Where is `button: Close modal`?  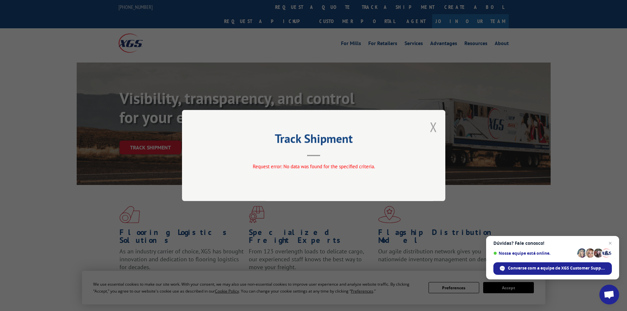 button: Close modal is located at coordinates (433, 127).